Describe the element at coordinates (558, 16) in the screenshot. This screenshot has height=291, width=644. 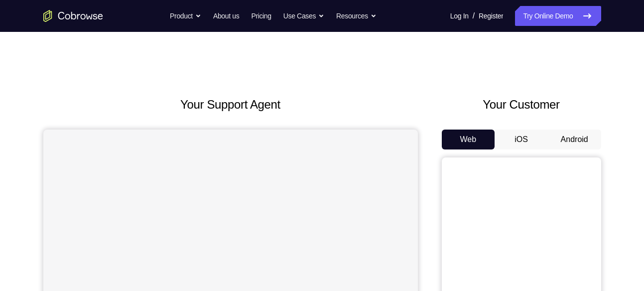
I see `a: Try Online Demo` at that location.